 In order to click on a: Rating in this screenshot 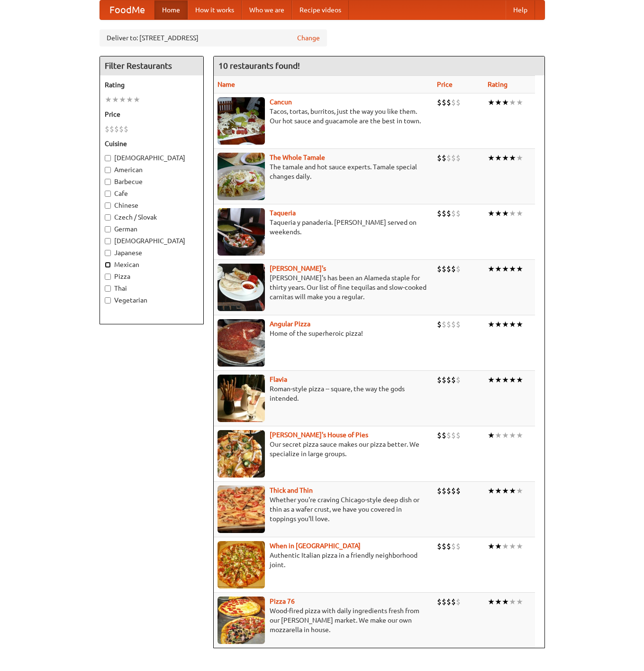, I will do `click(498, 85)`.